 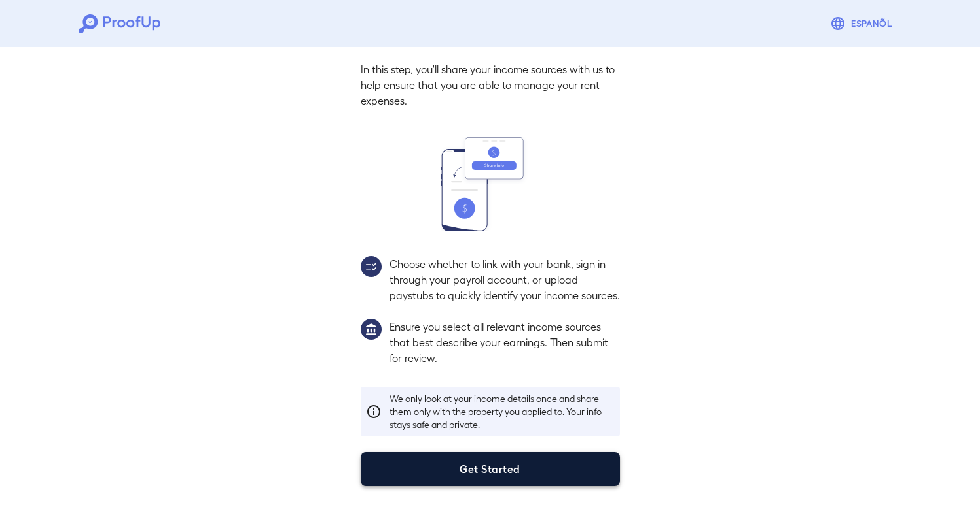 What do you see at coordinates (502, 412) in the screenshot?
I see `p: We only look at your income details once and share them only with the property you applied to. Yo...` at bounding box center [502, 412].